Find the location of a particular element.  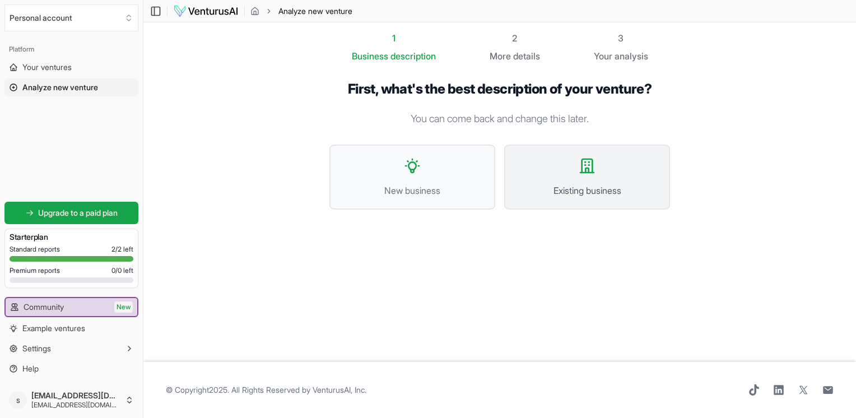

a: CommunityNew is located at coordinates (71, 307).